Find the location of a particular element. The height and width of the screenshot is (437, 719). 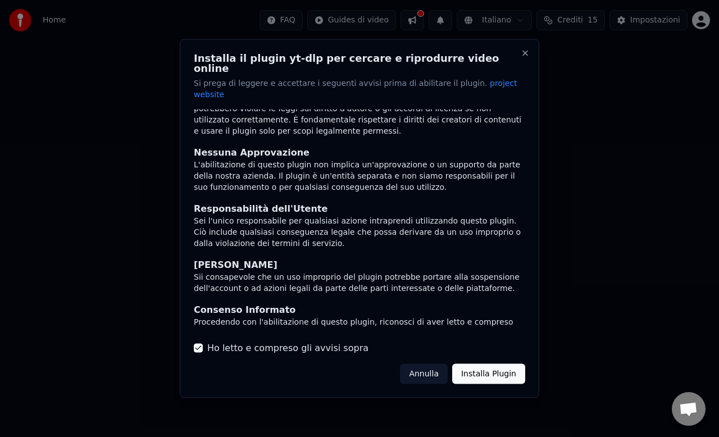

div: Procedendo con l'abilitazione di questo plugin, riconosci di aver letto e compreso questi avverti... is located at coordinates (360, 328).